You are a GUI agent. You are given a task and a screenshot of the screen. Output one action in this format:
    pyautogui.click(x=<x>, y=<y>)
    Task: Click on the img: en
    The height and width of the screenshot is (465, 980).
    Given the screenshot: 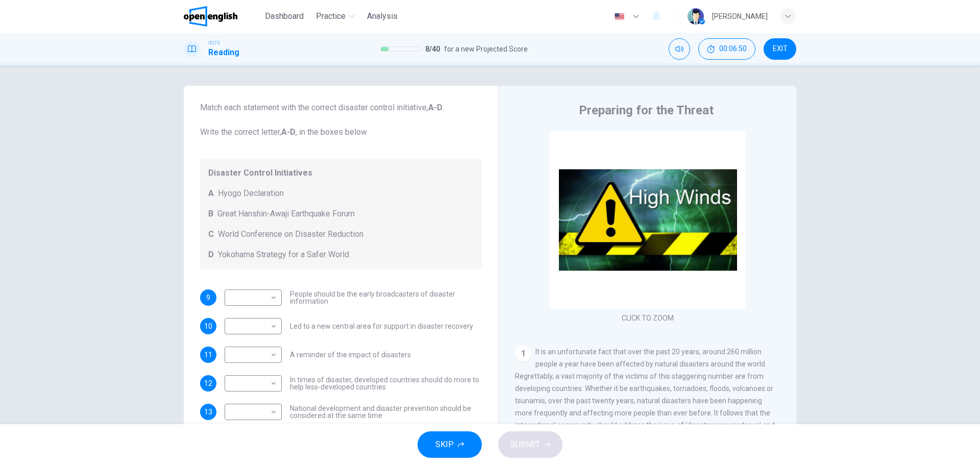 What is the action you would take?
    pyautogui.click(x=619, y=16)
    